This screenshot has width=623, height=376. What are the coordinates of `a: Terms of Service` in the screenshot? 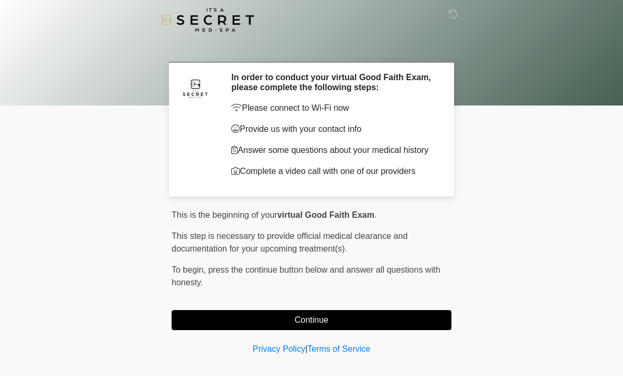 It's located at (338, 349).